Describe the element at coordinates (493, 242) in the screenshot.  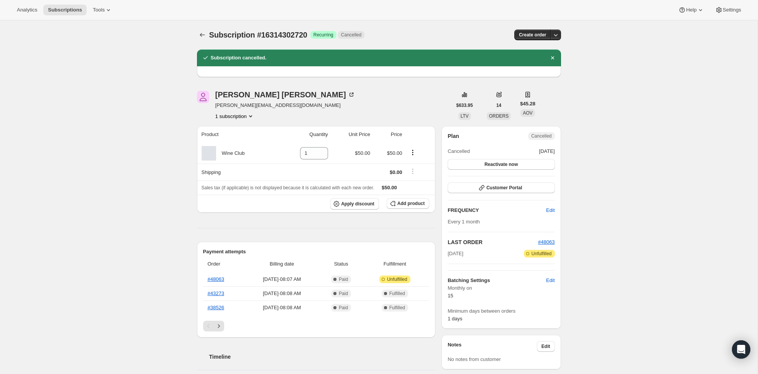
I see `h2: LAST ORDER` at that location.